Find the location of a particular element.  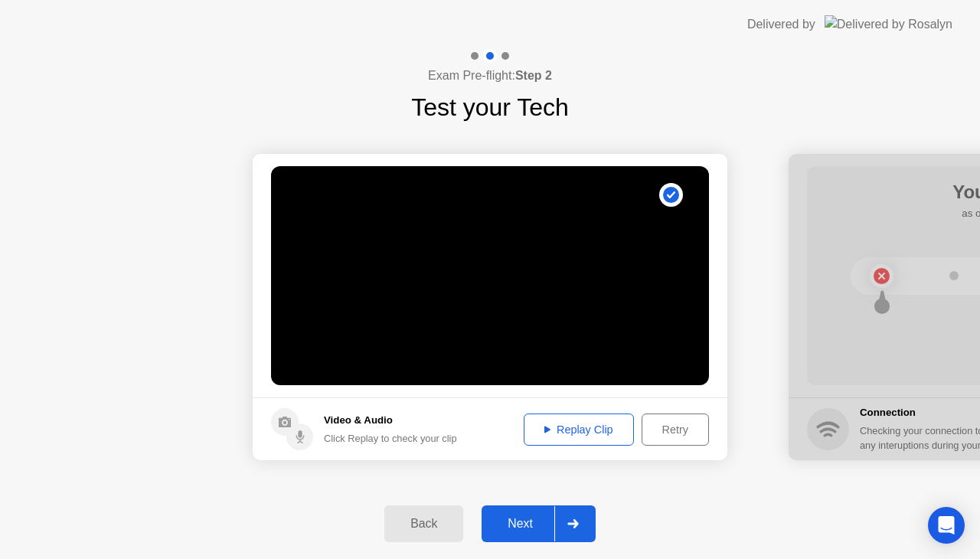

h4: Exam Pre-flight: is located at coordinates (490, 75).